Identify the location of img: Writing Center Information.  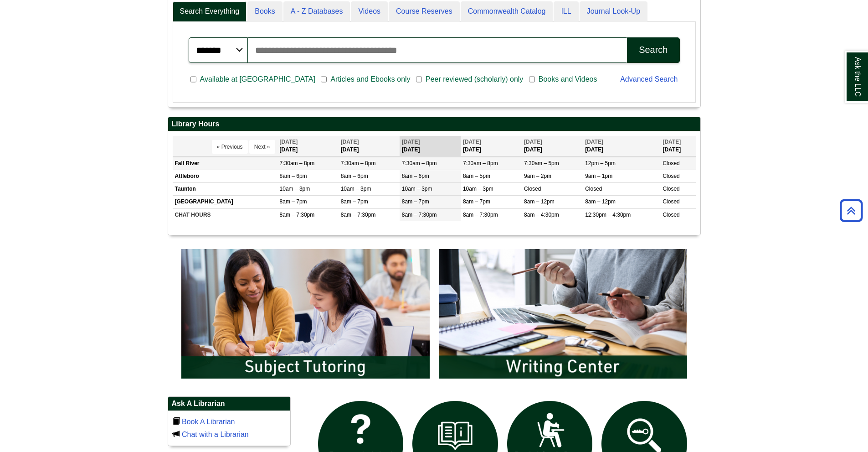
(563, 314).